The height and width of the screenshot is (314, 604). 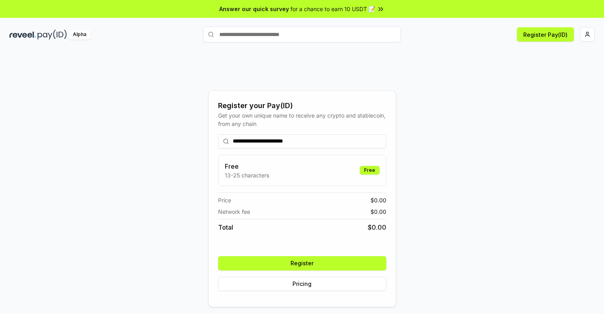 What do you see at coordinates (302, 106) in the screenshot?
I see `div: Register your Pay(ID)` at bounding box center [302, 106].